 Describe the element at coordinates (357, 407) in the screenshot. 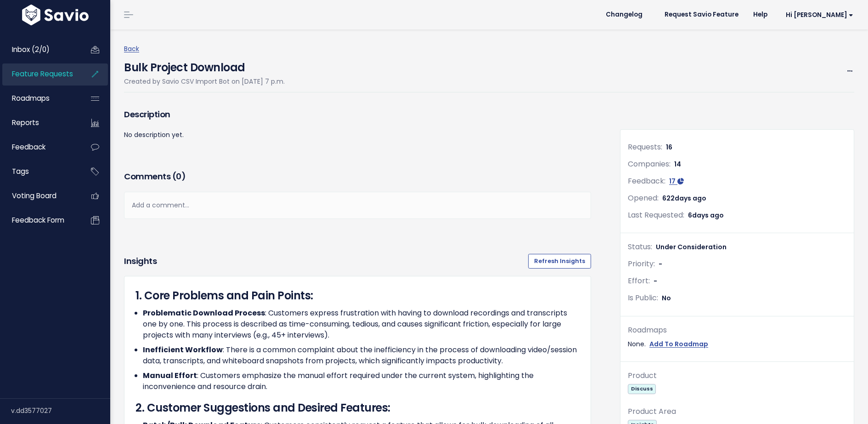

I see `h3: 2. Customer Suggestions and Desired Features:` at that location.